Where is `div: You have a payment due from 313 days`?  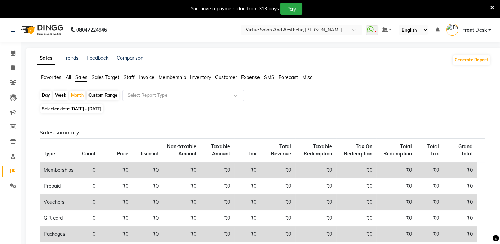
div: You have a payment due from 313 days is located at coordinates (234, 9).